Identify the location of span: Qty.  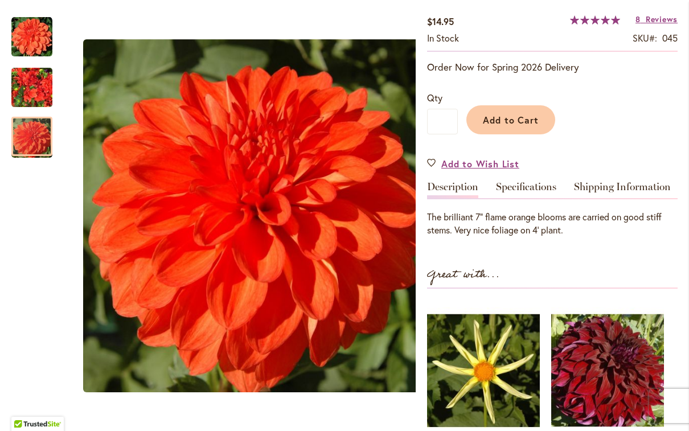
(434, 97).